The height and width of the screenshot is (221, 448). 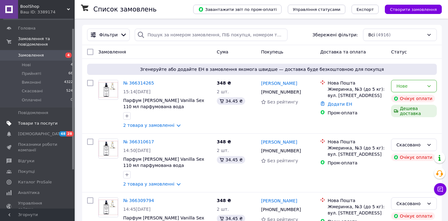 What do you see at coordinates (272, 52) in the screenshot?
I see `span: Покупець` at bounding box center [272, 52].